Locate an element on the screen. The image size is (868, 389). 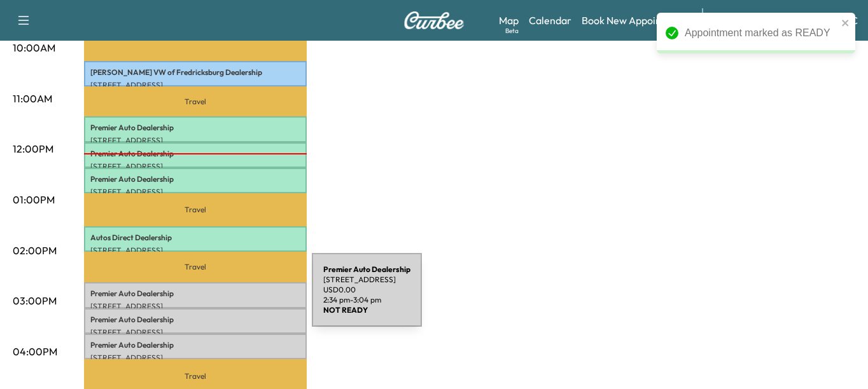
a: Calendar is located at coordinates (550, 20).